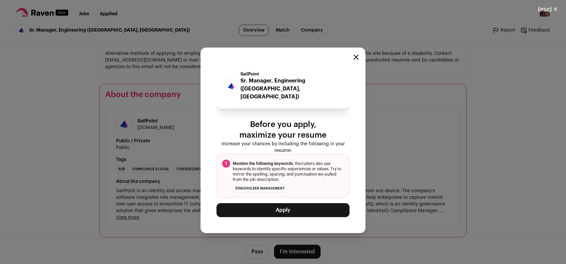 This screenshot has width=566, height=264. I want to click on p: SailPoint, so click(291, 74).